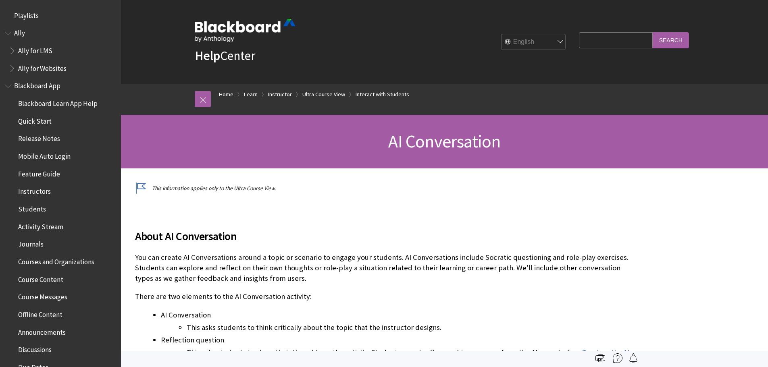 Image resolution: width=768 pixels, height=367 pixels. What do you see at coordinates (280, 94) in the screenshot?
I see `a: Instructor` at bounding box center [280, 94].